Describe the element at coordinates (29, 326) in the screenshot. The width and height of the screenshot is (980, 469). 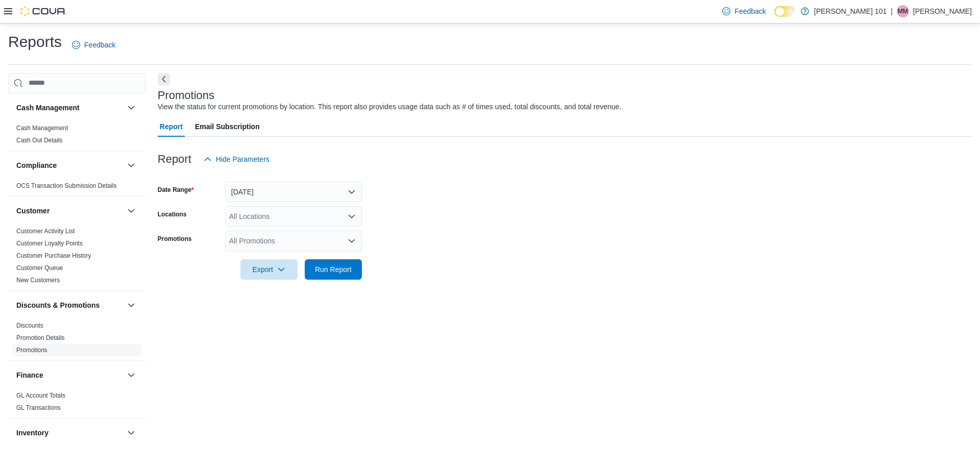
I see `a: Discounts` at that location.